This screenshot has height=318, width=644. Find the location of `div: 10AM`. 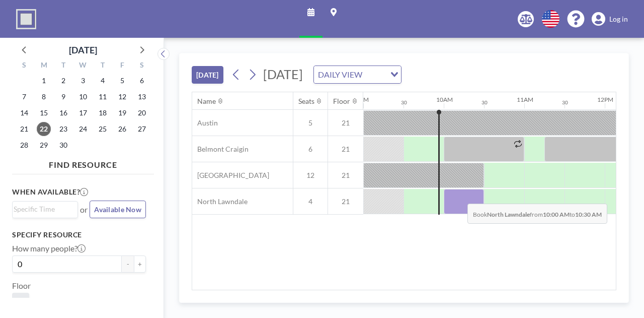

div: 10AM is located at coordinates (444, 99).